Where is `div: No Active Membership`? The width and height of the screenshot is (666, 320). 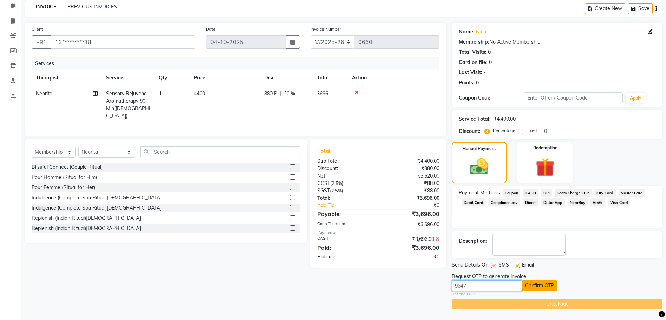 div: No Active Membership is located at coordinates (557, 42).